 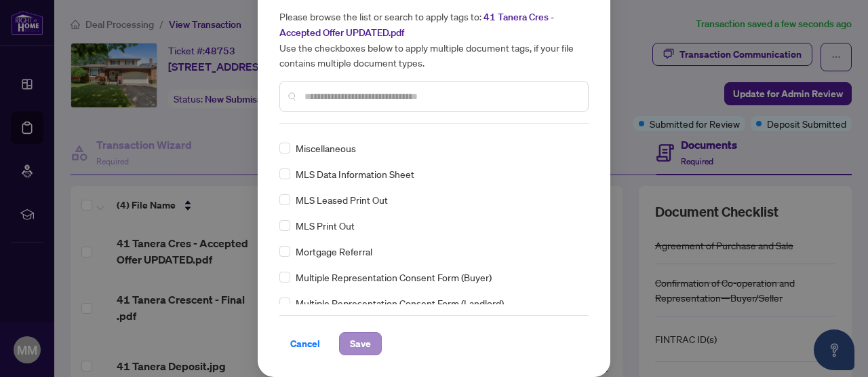 I want to click on span: Save, so click(x=360, y=343).